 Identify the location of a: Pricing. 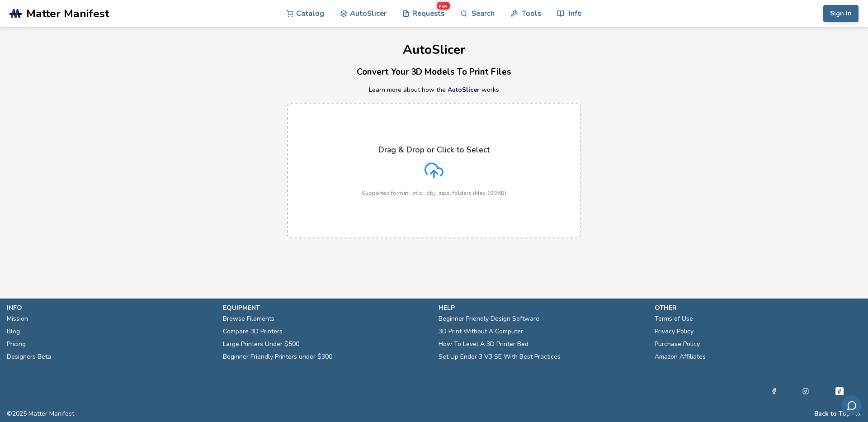
(16, 344).